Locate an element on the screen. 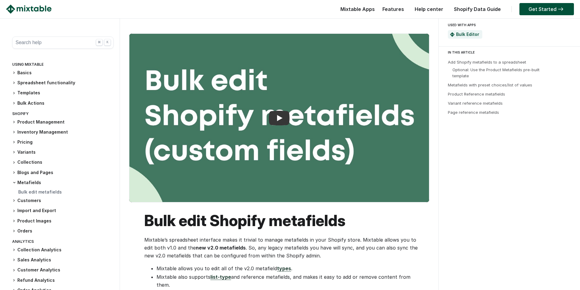 The height and width of the screenshot is (290, 580). a: Product Reference metafields is located at coordinates (476, 94).